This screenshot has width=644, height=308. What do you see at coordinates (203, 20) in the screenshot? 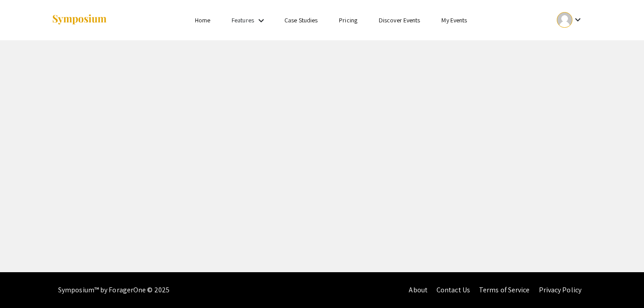
I see `a: Home` at bounding box center [203, 20].